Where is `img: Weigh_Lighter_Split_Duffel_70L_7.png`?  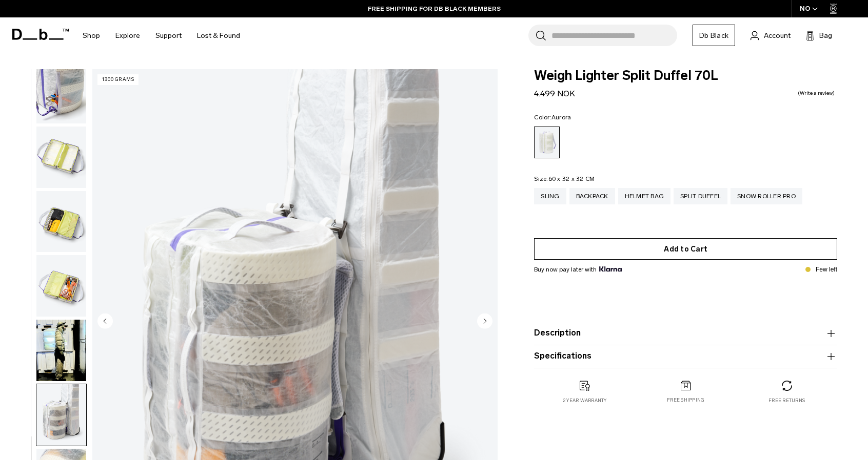
img: Weigh_Lighter_Split_Duffel_70L_7.png is located at coordinates (61, 286).